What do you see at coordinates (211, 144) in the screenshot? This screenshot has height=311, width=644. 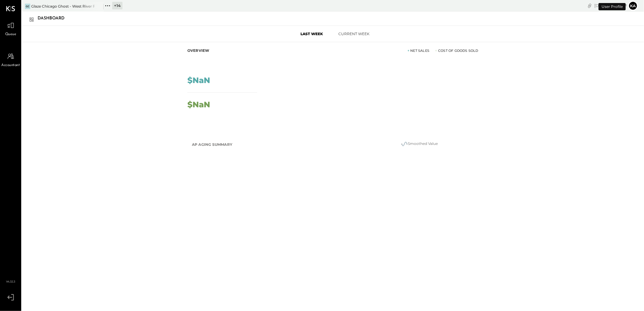 I see `h2: AP Aging Summary` at bounding box center [211, 144].